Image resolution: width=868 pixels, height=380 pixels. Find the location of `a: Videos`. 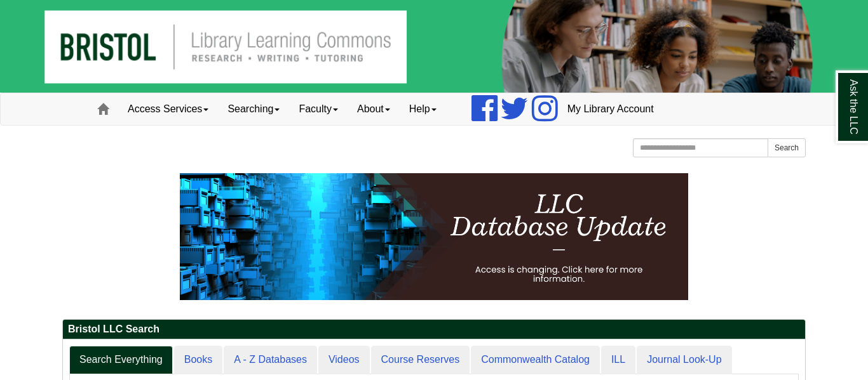

a: Videos is located at coordinates (344, 360).